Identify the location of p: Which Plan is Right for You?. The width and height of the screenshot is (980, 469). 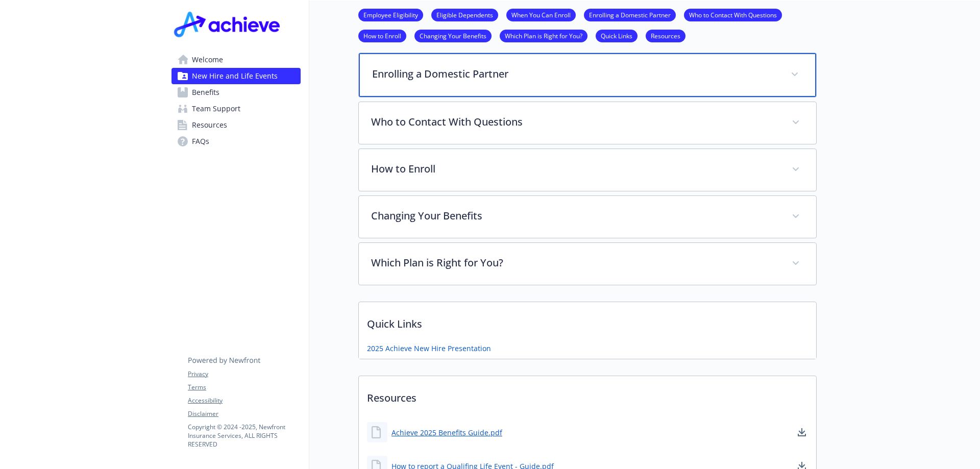
(576, 263).